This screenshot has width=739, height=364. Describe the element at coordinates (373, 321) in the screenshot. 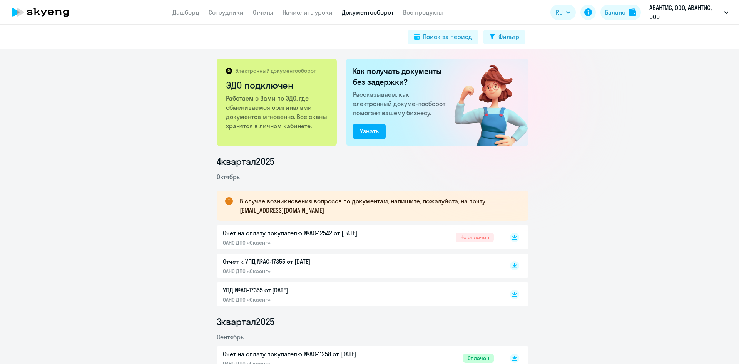

I see `li: 3 квартал 2025` at that location.